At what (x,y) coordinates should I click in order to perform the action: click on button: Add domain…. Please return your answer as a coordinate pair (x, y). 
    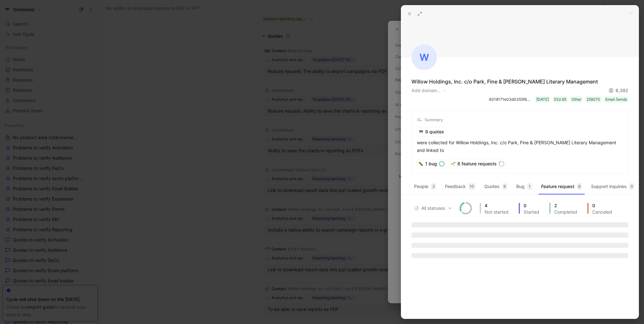
    Looking at the image, I should click on (426, 91).